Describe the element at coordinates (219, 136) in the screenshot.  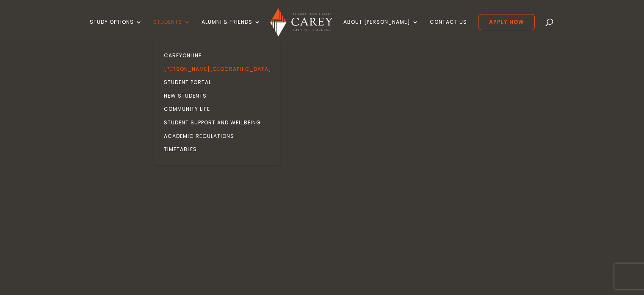
I see `a: Academic Regulations` at that location.